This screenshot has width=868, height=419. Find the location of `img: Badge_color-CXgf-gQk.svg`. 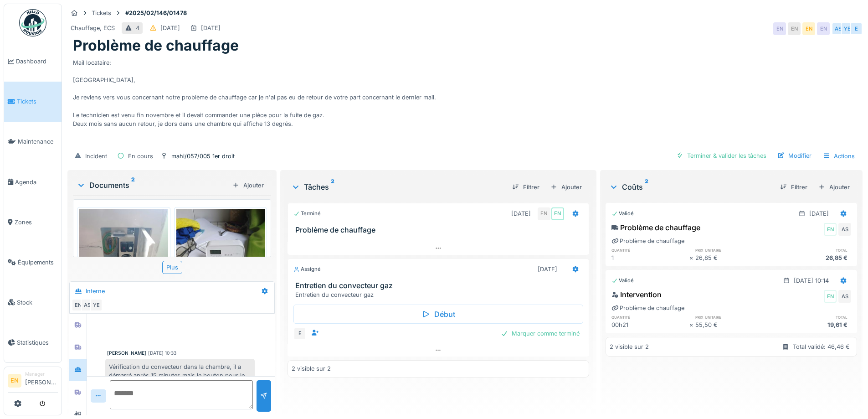

img: Badge_color-CXgf-gQk.svg is located at coordinates (33, 23).